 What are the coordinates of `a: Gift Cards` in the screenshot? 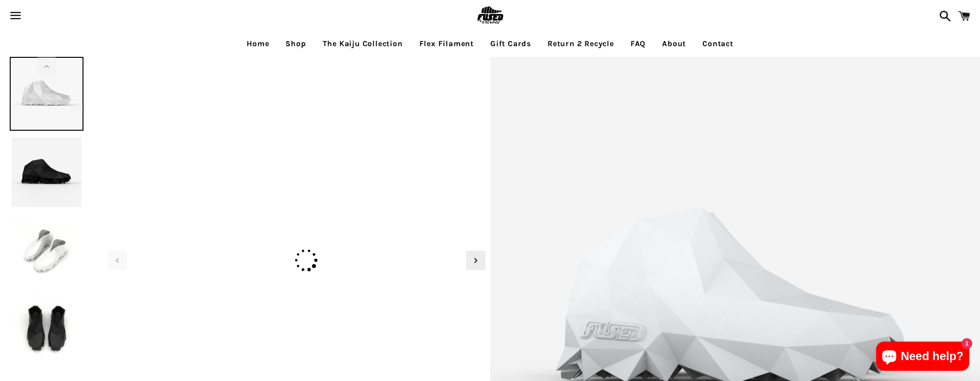 It's located at (511, 44).